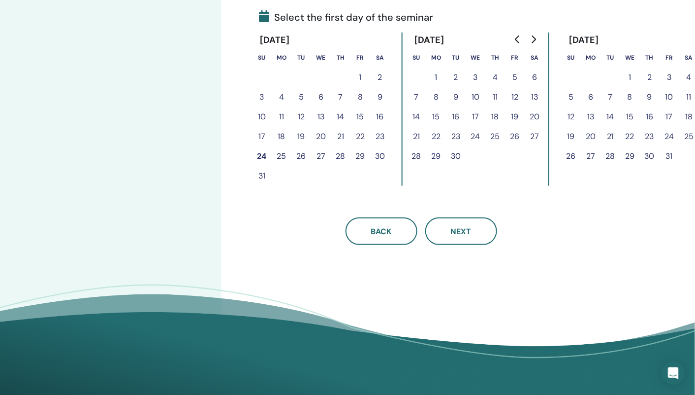  What do you see at coordinates (382, 231) in the screenshot?
I see `span: Back` at bounding box center [382, 231].